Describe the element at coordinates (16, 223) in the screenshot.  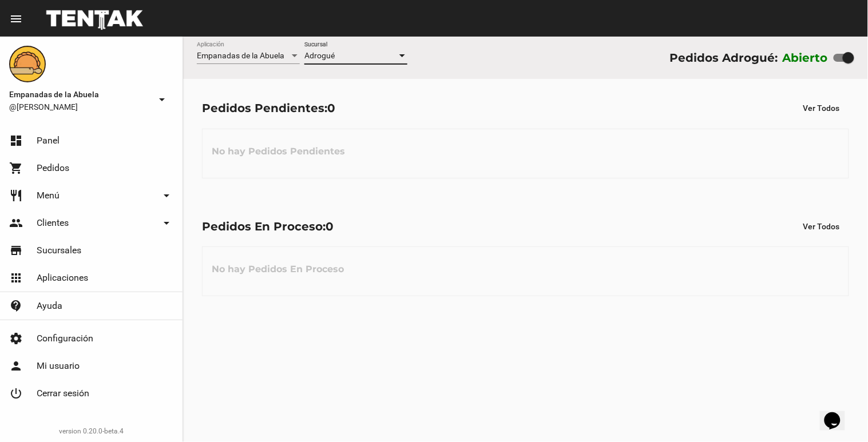
I see `mat-icon: people` at that location.